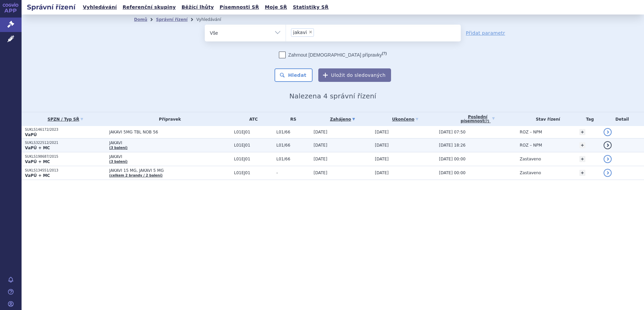 The width and height of the screenshot is (644, 310). What do you see at coordinates (292, 119) in the screenshot?
I see `th: RS` at bounding box center [292, 119].